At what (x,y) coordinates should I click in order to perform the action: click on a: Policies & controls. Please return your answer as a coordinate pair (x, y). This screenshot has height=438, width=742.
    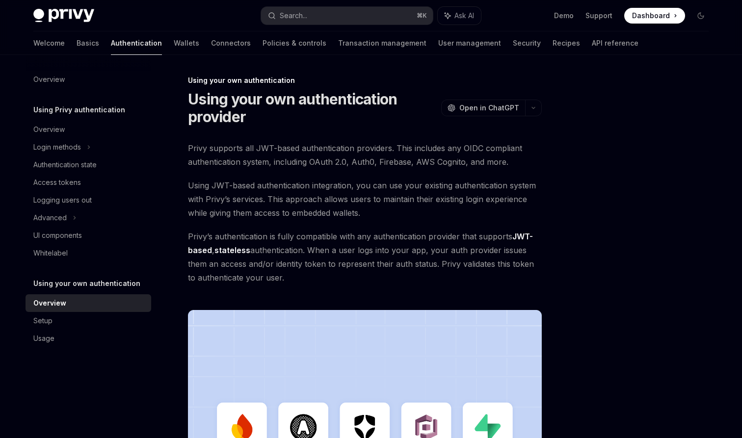
    Looking at the image, I should click on (294, 43).